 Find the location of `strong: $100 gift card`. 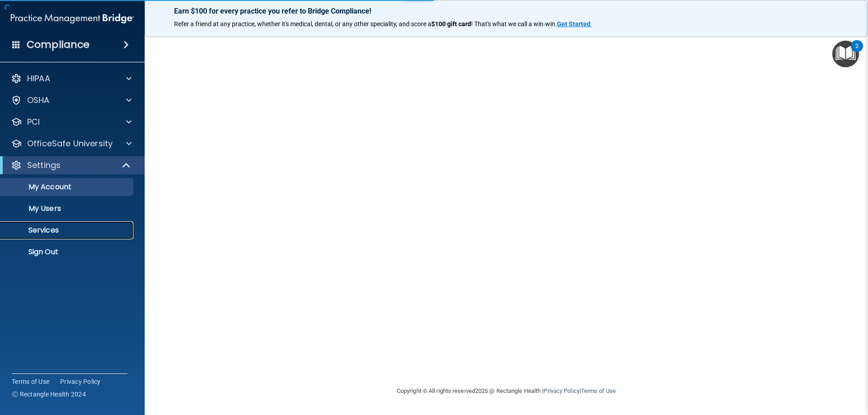

strong: $100 gift card is located at coordinates (451, 24).